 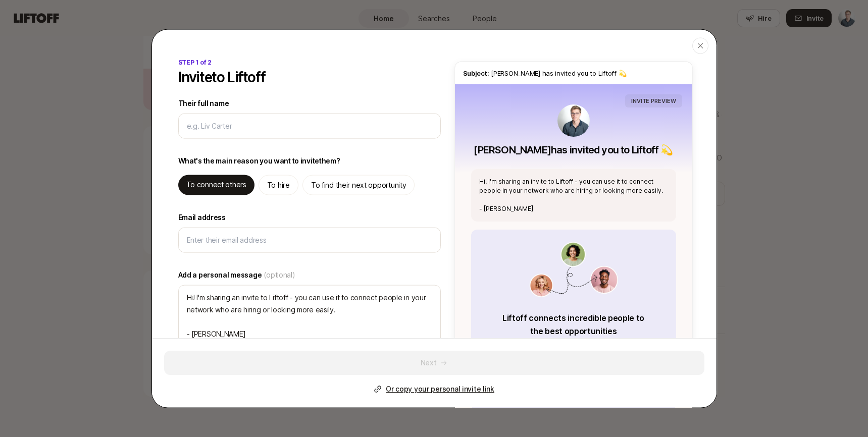 What do you see at coordinates (573, 195) in the screenshot?
I see `div: Hi! I'm sharing an invite to Liftoff - you can use it to connect people in your network who are h...` at bounding box center [573, 195].